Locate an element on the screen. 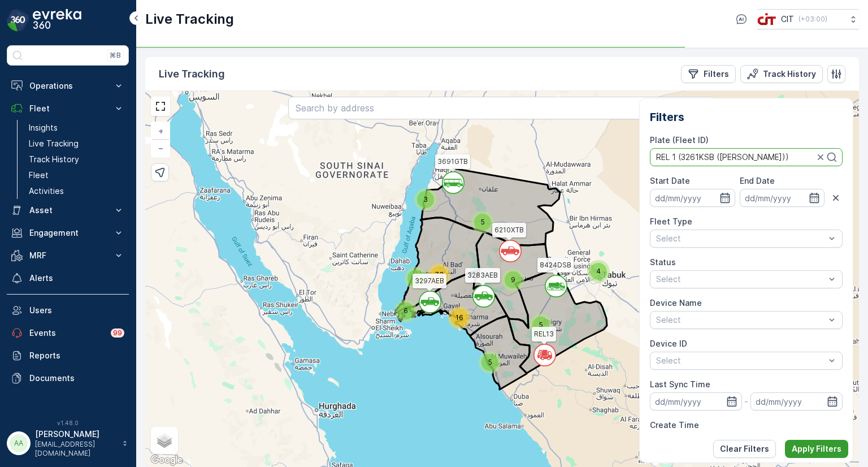  label: Start Date is located at coordinates (669, 180).